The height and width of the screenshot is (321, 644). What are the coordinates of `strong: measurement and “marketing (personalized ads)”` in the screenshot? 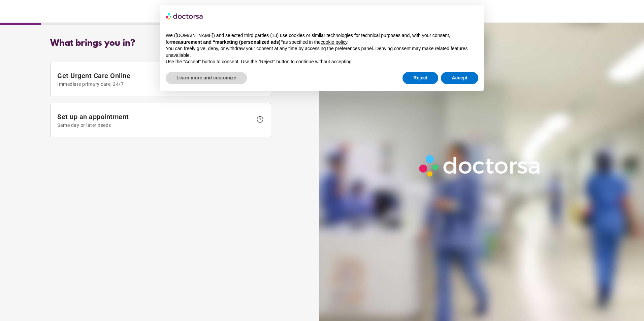 It's located at (227, 42).